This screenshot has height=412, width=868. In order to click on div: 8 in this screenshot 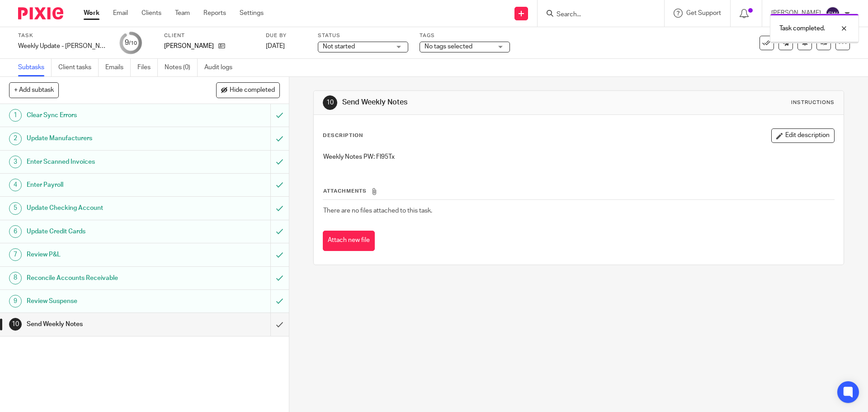, I will do `click(15, 278)`.